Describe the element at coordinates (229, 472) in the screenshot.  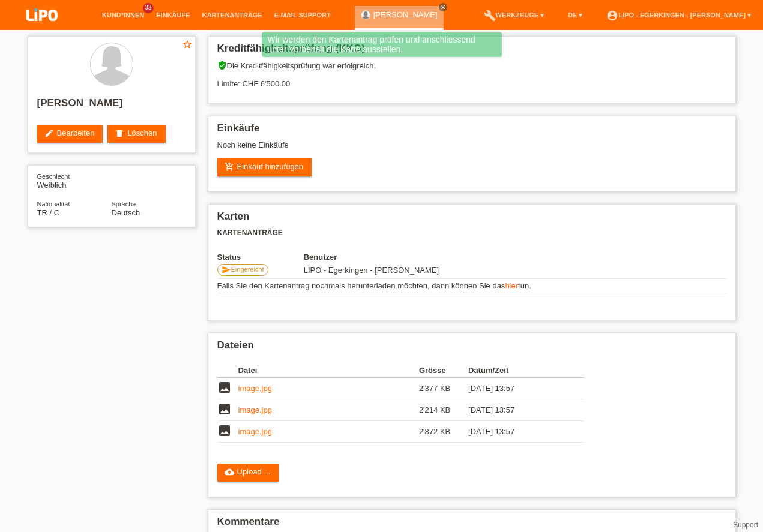
I see `i: cloud_upload` at that location.